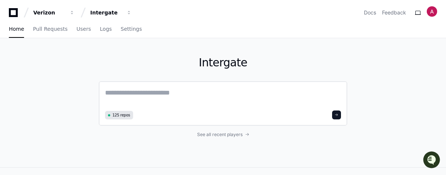  Describe the element at coordinates (71, 80) in the screenshot. I see `a: Powered byPylon` at that location.